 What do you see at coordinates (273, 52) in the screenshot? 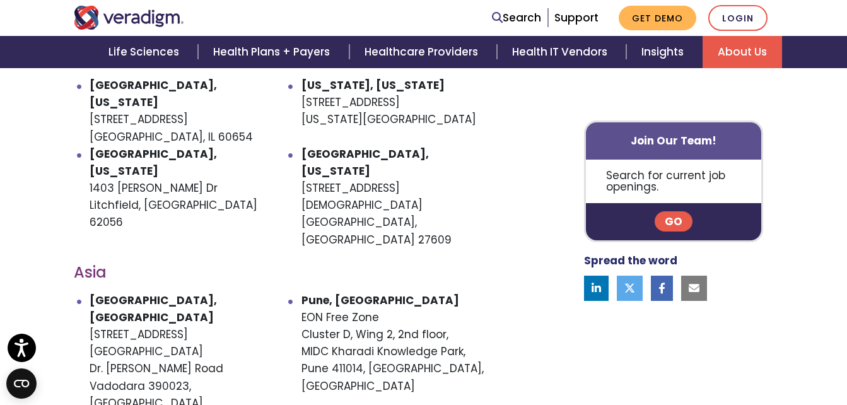
I see `a: Health Plans + Payers` at bounding box center [273, 52].